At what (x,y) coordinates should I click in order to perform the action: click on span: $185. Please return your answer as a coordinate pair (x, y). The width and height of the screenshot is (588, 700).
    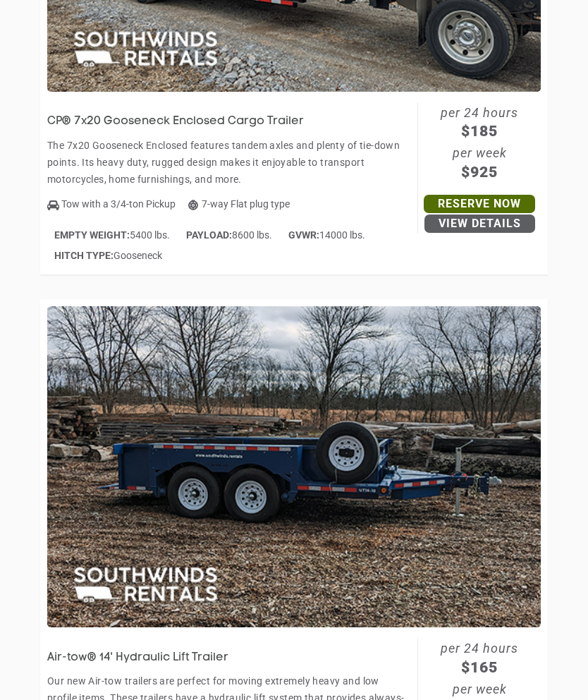
    Looking at the image, I should click on (480, 131).